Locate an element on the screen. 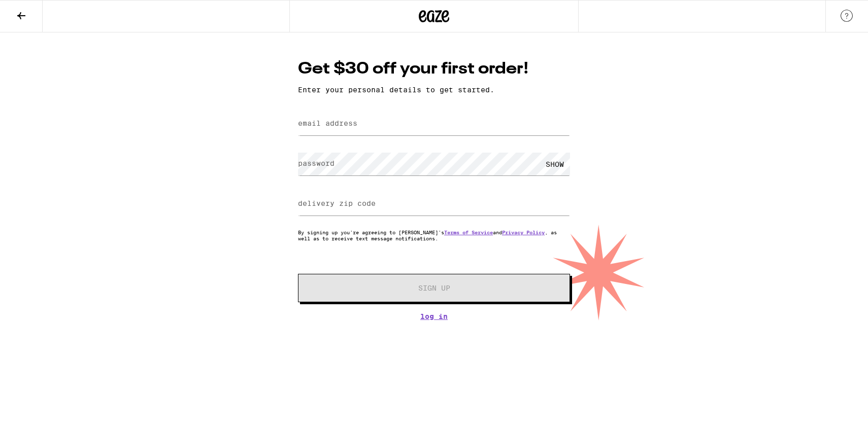  p: Enter your personal details to get started. is located at coordinates (434, 90).